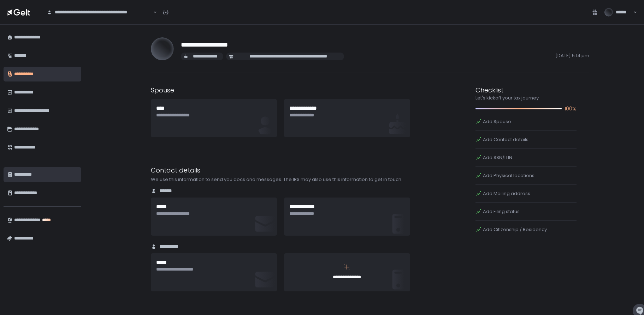 The image size is (644, 315). I want to click on span: Add Physical locations, so click(508, 176).